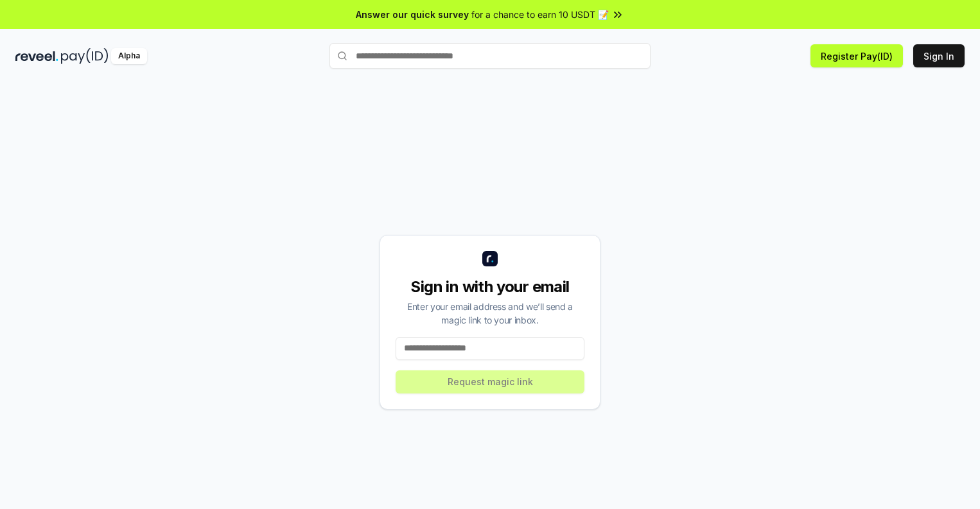  I want to click on div: Alpha, so click(129, 56).